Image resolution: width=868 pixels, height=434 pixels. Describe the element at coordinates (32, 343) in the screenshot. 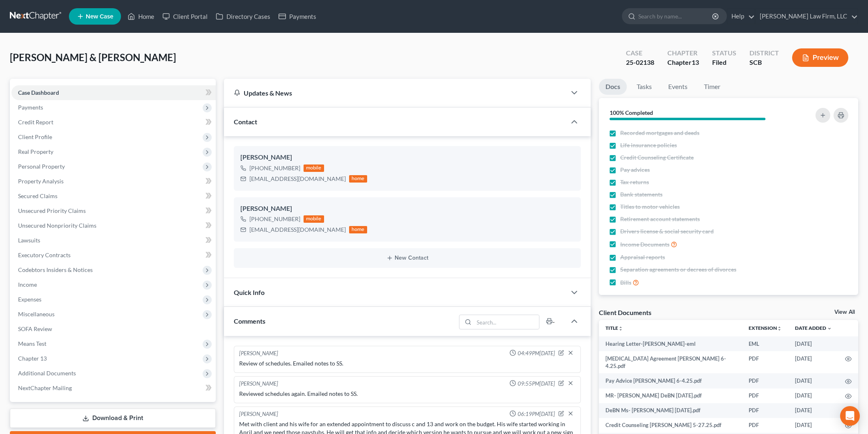

I see `span: Means Test` at that location.